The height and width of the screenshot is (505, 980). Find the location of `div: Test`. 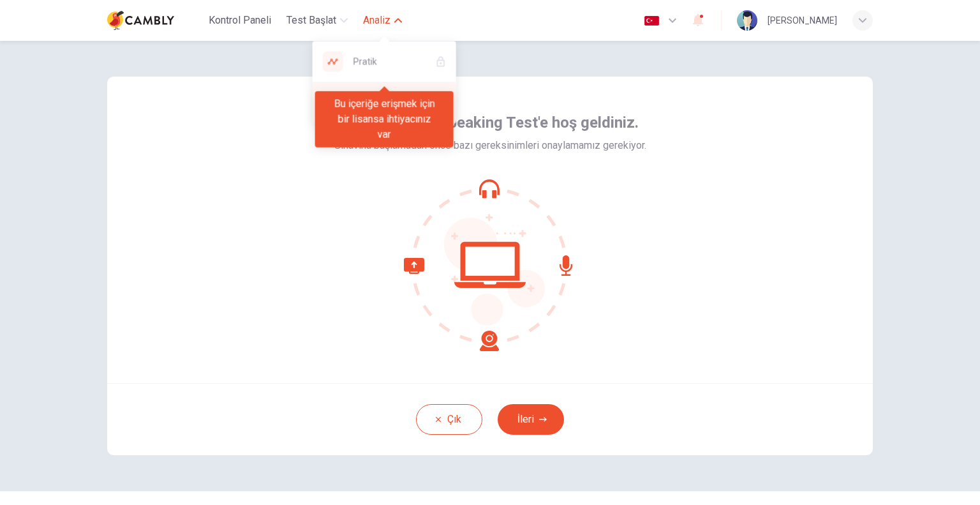

div: Test is located at coordinates (384, 103).